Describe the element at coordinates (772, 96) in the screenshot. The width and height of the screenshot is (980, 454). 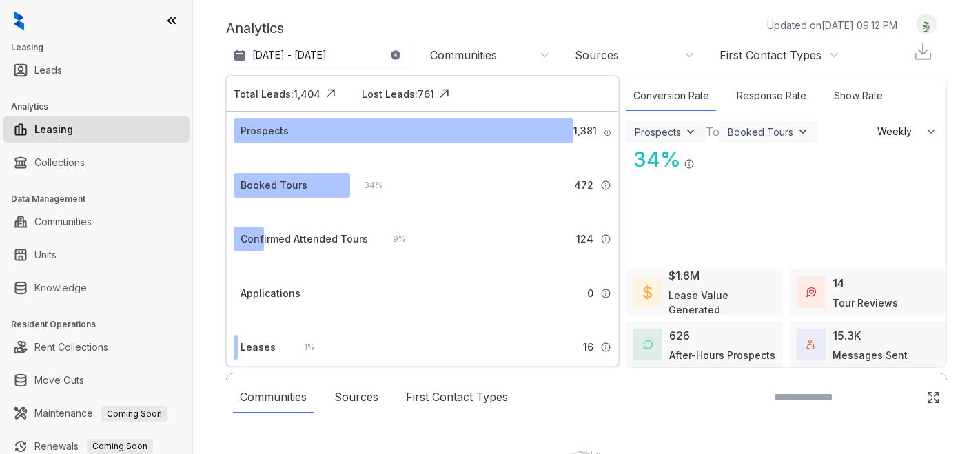
I see `div: Response Rate` at that location.